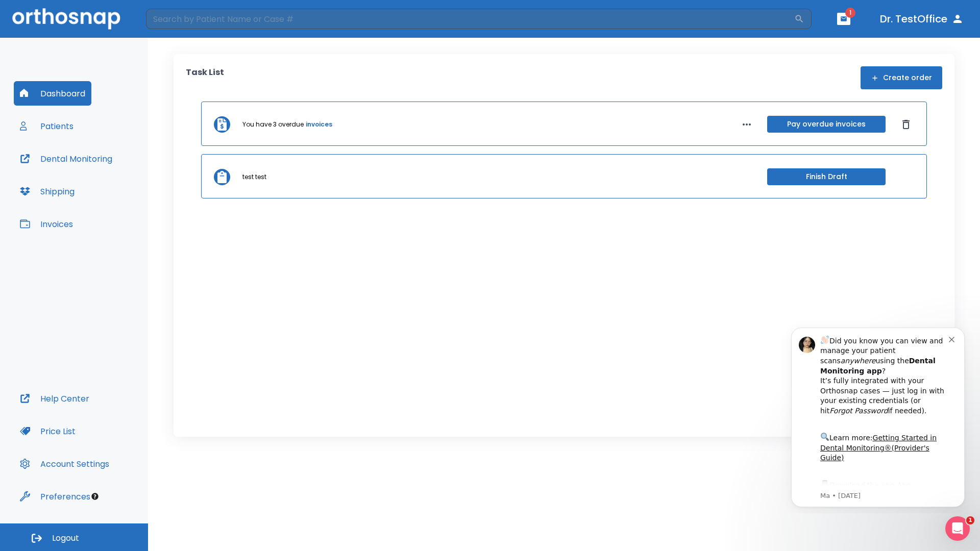 This screenshot has width=980, height=551. I want to click on button: Dismiss, so click(906, 124).